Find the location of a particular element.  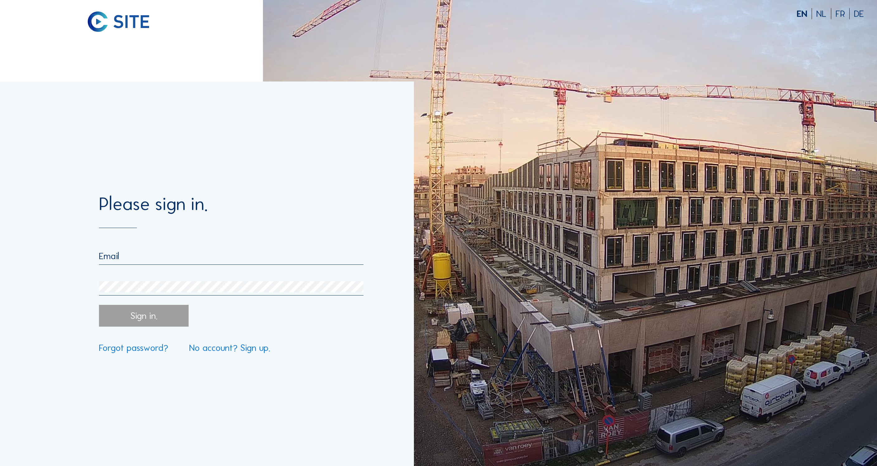

input: Email is located at coordinates (231, 256).